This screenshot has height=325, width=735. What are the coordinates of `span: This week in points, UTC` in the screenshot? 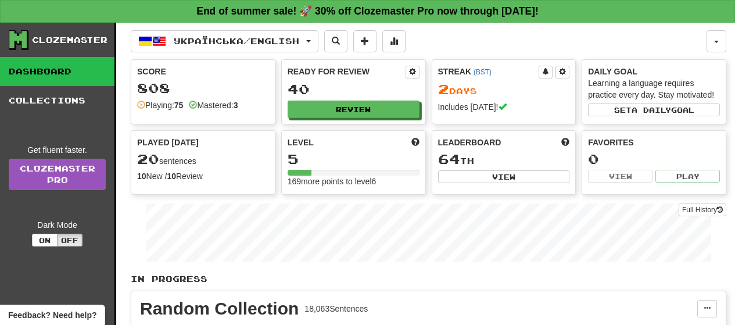 It's located at (565, 142).